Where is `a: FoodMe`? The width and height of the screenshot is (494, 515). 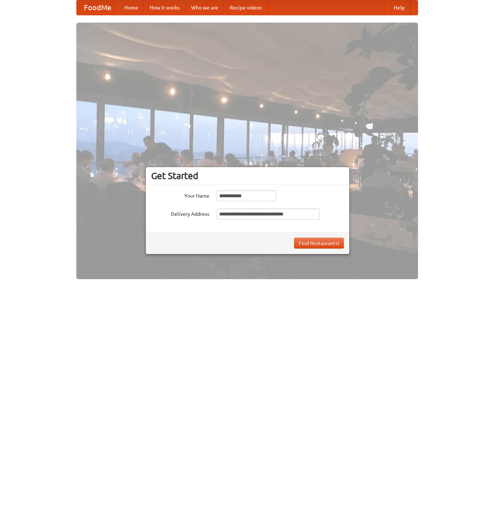 a: FoodMe is located at coordinates (97, 8).